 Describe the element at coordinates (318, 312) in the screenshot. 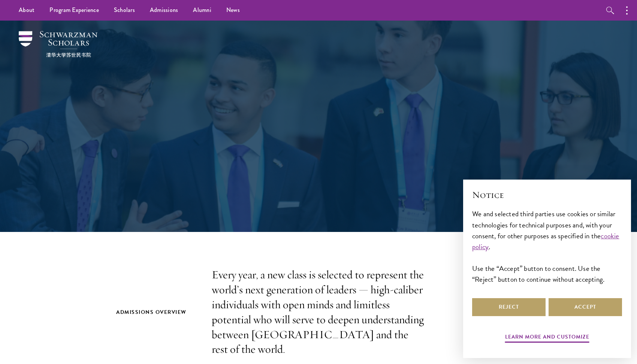

I see `p: Every year, a new class is selected to represent the world’s next generation of leaders — high-ca...` at that location.